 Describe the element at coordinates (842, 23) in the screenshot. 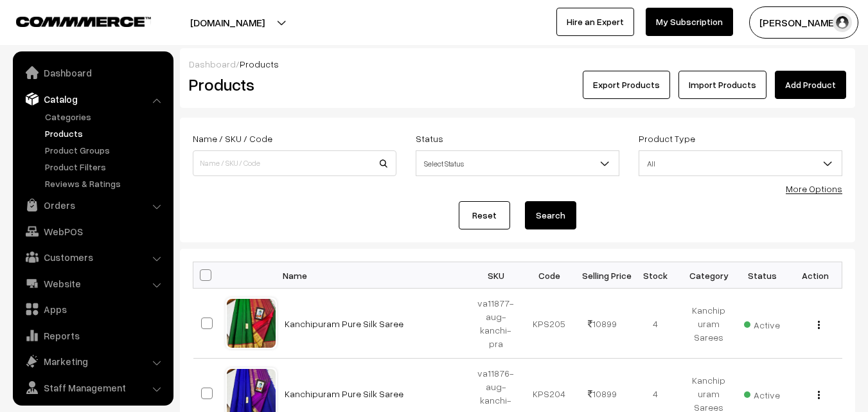

I see `img: user` at that location.